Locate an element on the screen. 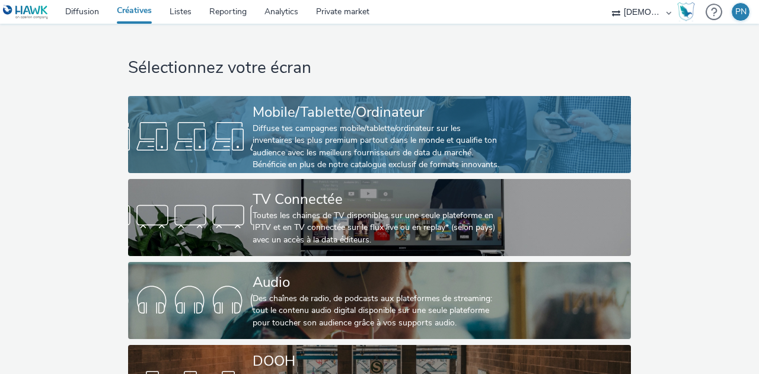 Image resolution: width=759 pixels, height=374 pixels. div: Diffuse tes campagnes mobile/tablette/ordinateur sur les inventaires les plus premium partout dan... is located at coordinates (377, 147).